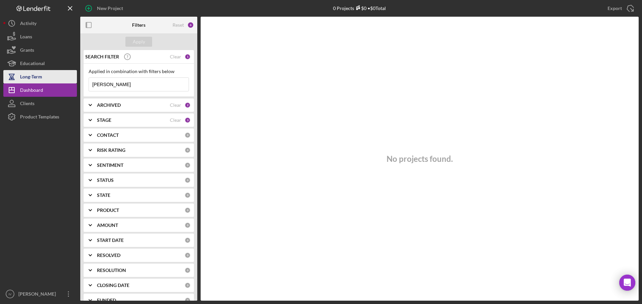 The width and height of the screenshot is (642, 304). What do you see at coordinates (40, 37) in the screenshot?
I see `button: Loans` at bounding box center [40, 37].